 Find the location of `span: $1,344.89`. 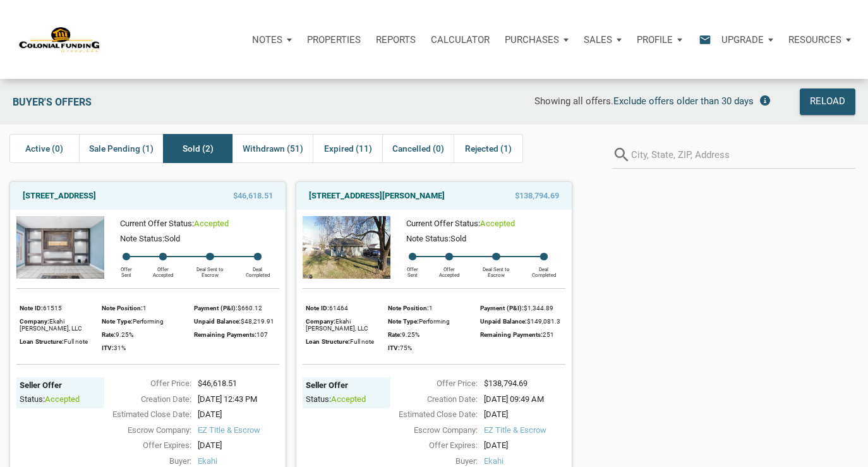

span: $1,344.89 is located at coordinates (538, 308).